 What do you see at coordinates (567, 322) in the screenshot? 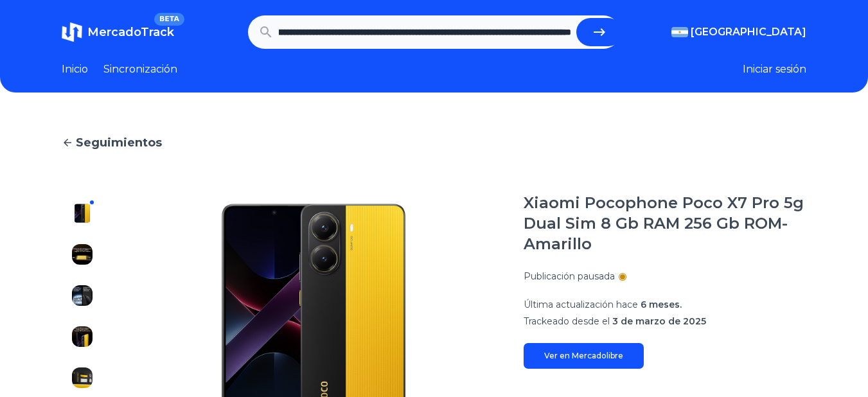
I see `font: Trackeado desde el` at bounding box center [567, 322].